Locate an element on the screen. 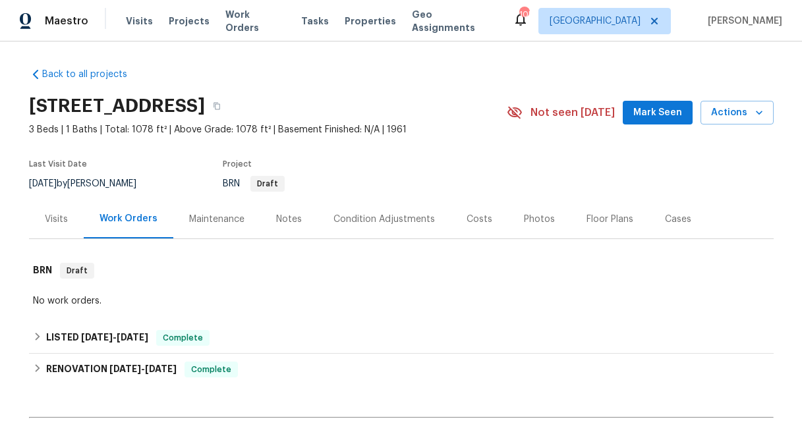  div: Maintenance is located at coordinates (217, 219).